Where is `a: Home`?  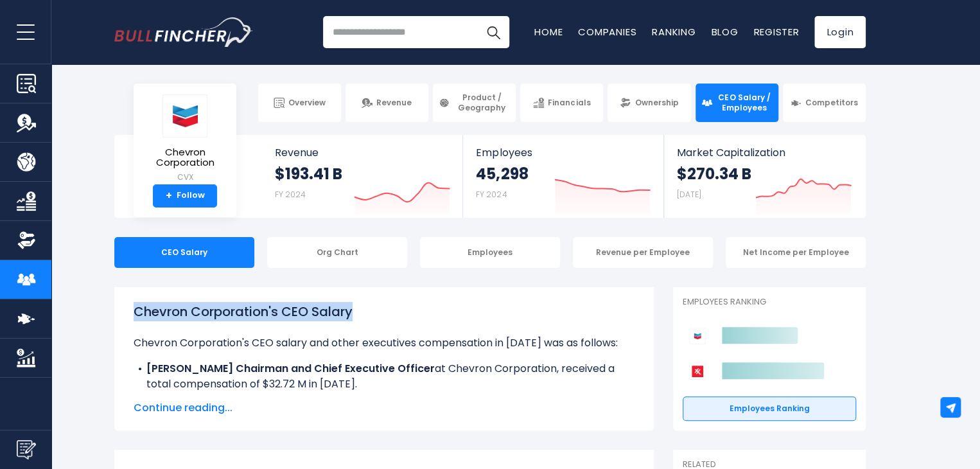
a: Home is located at coordinates (548, 32).